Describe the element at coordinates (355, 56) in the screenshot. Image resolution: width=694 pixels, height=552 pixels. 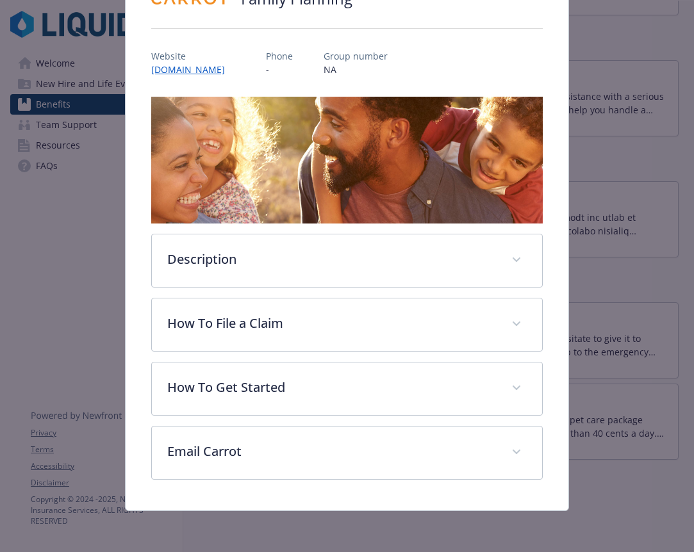
I see `p: Group number` at that location.